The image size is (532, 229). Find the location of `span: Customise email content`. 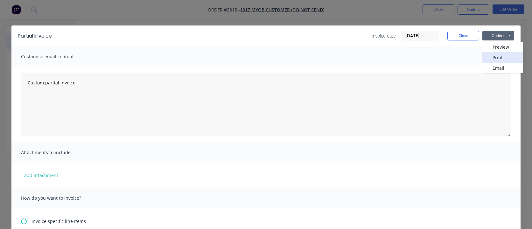

span: Customise email content is located at coordinates (56, 57).